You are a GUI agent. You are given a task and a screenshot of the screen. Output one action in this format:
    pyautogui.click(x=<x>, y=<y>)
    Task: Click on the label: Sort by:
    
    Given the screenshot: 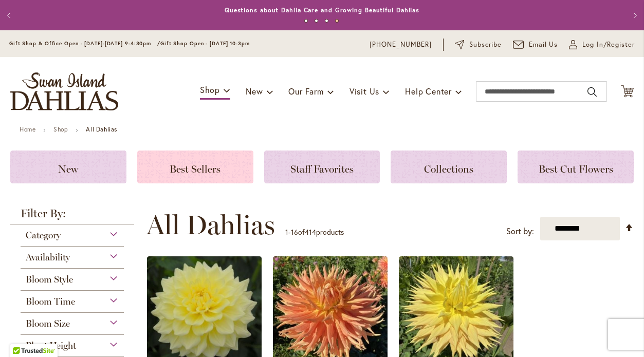 What is the action you would take?
    pyautogui.click(x=520, y=231)
    